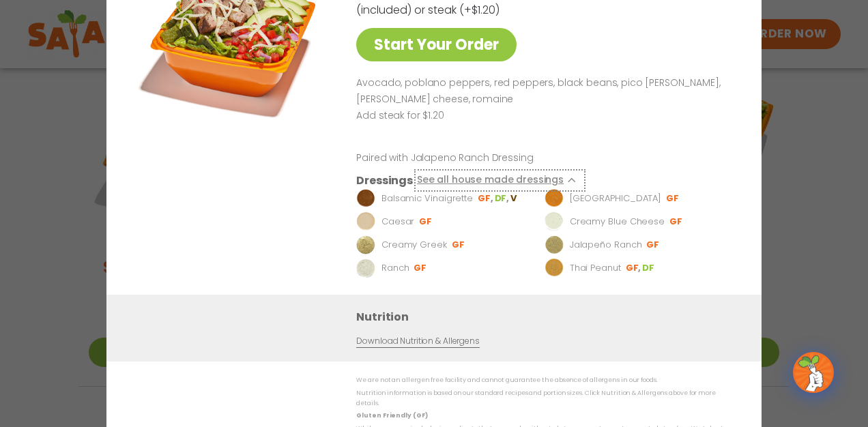 Image resolution: width=868 pixels, height=427 pixels. Describe the element at coordinates (398, 222) in the screenshot. I see `p: Caesar` at that location.